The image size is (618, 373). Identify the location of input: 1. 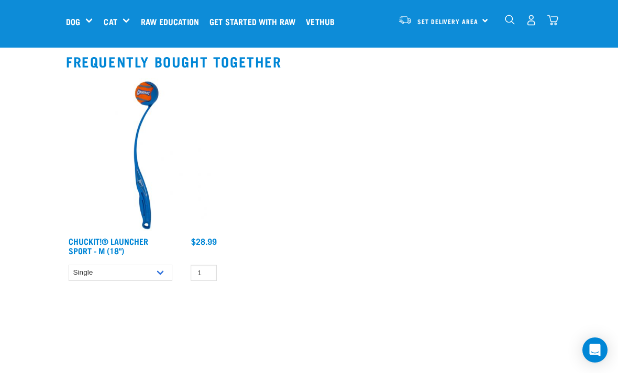
(204, 273).